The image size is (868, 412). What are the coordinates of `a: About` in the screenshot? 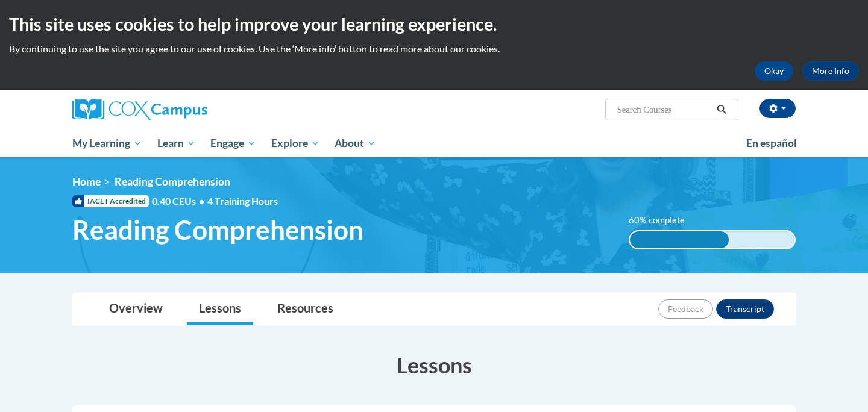 It's located at (356, 143).